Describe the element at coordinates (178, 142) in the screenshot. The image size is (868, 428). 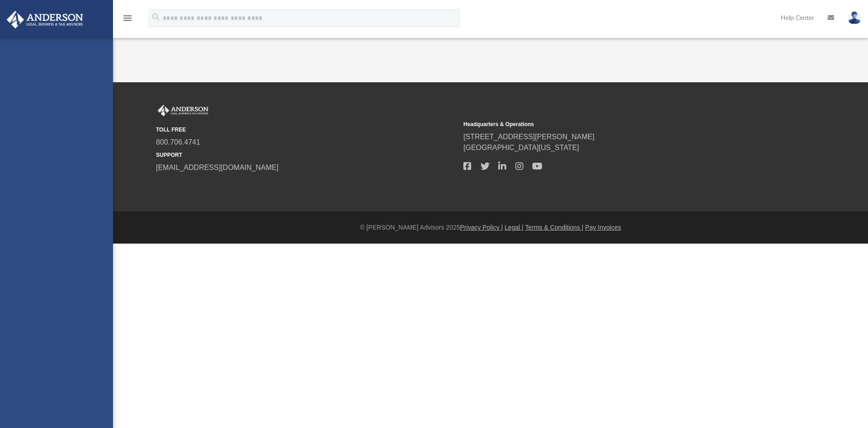
I see `a: 800.706.4741` at that location.